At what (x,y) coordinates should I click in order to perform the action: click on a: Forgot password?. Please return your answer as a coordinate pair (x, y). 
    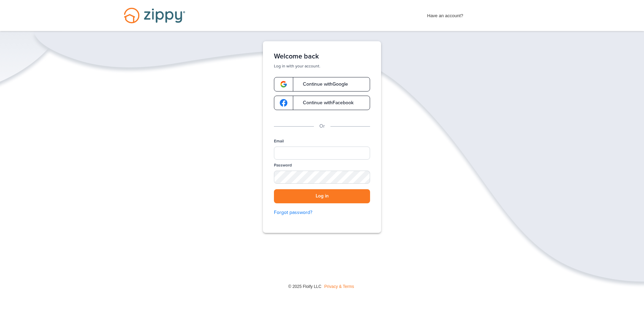
    Looking at the image, I should click on (322, 213).